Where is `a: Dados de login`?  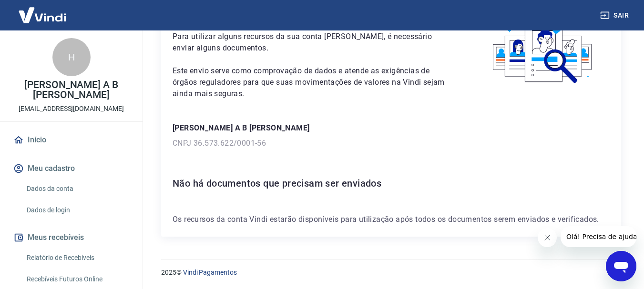 a: Dados de login is located at coordinates (77, 210).